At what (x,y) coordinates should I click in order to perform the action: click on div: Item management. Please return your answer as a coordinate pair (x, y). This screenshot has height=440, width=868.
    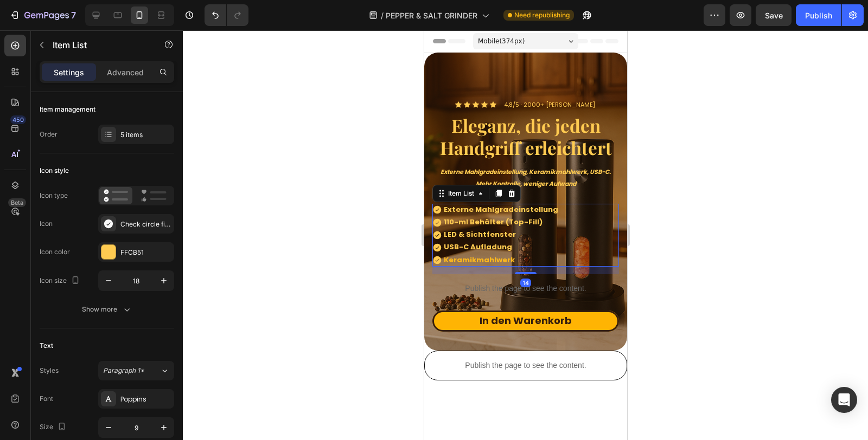
    Looking at the image, I should click on (67, 109).